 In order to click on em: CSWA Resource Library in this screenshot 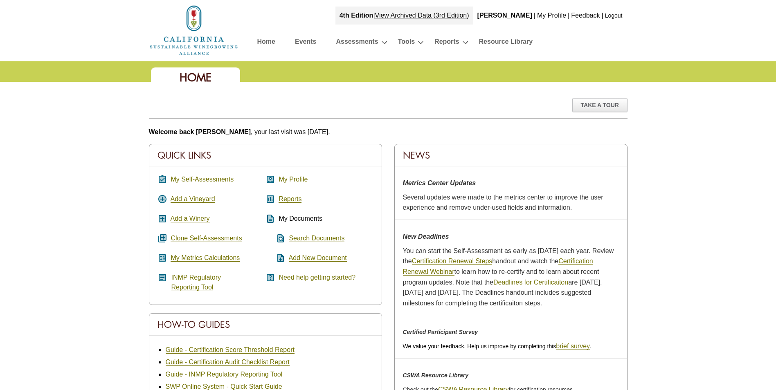, I will do `click(435, 375)`.